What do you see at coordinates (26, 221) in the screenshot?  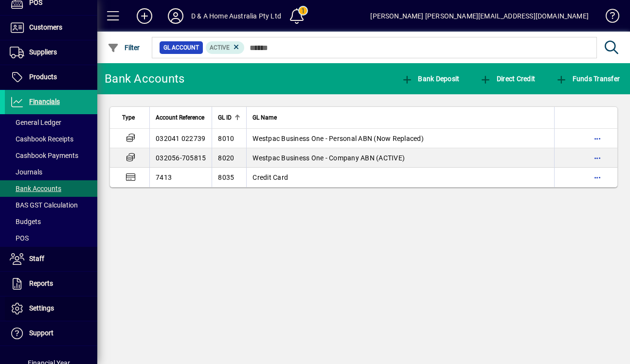 I see `span: Budgets` at bounding box center [26, 221].